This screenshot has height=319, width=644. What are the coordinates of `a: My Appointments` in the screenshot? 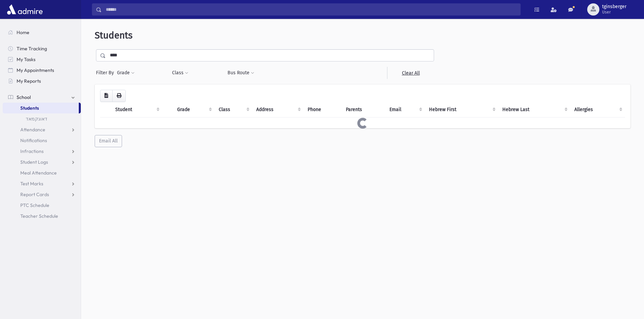 It's located at (41, 70).